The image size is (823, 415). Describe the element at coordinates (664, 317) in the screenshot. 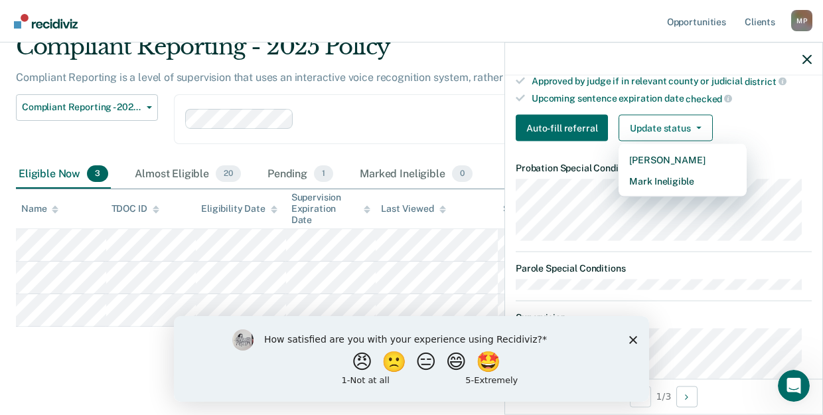

I see `dt: Supervision` at that location.